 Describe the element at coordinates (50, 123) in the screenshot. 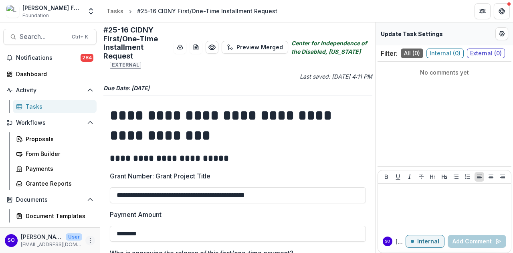

I see `span: Workflows` at that location.